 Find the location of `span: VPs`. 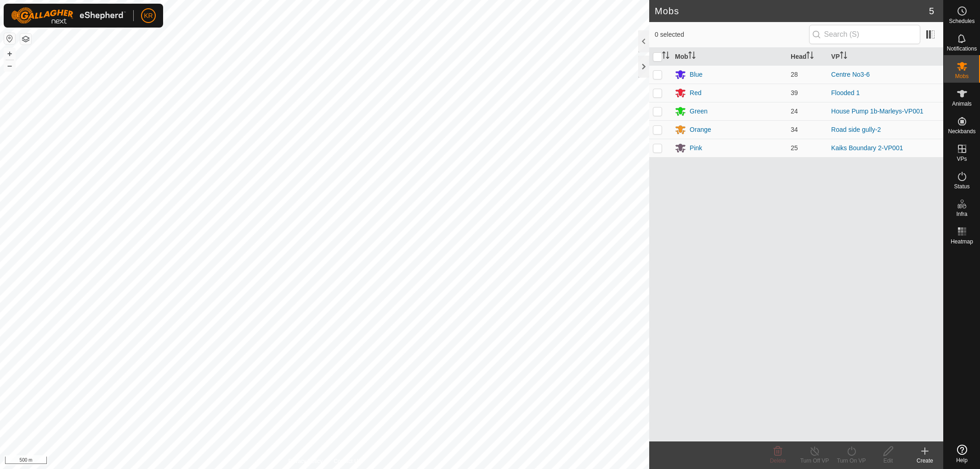

span: VPs is located at coordinates (961, 159).